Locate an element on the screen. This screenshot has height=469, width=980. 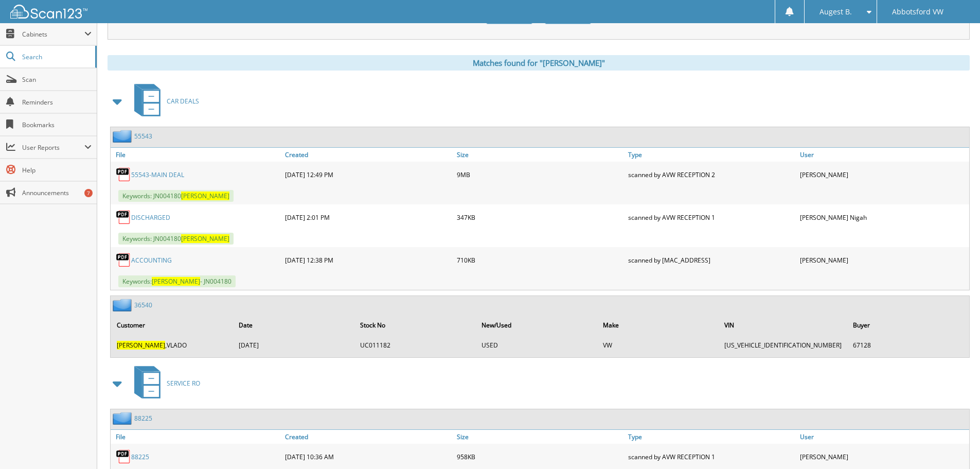
span: Abbotsford VW is located at coordinates (918, 12).